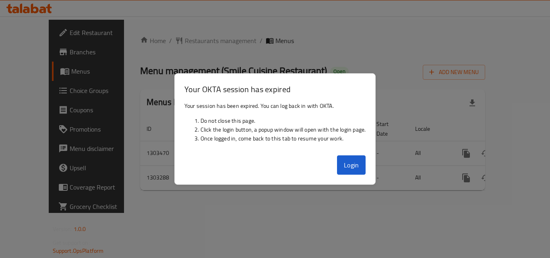  What do you see at coordinates (283, 121) in the screenshot?
I see `li: Do not close this page.` at bounding box center [283, 121].